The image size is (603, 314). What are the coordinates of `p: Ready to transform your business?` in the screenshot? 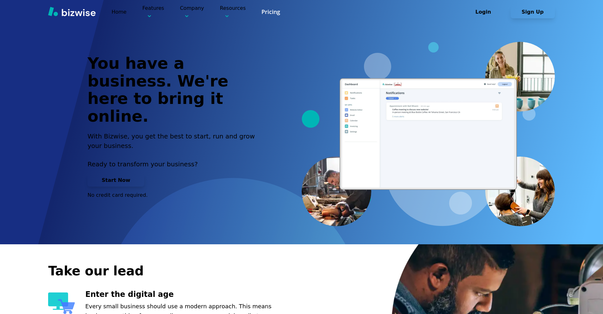 It's located at (175, 164).